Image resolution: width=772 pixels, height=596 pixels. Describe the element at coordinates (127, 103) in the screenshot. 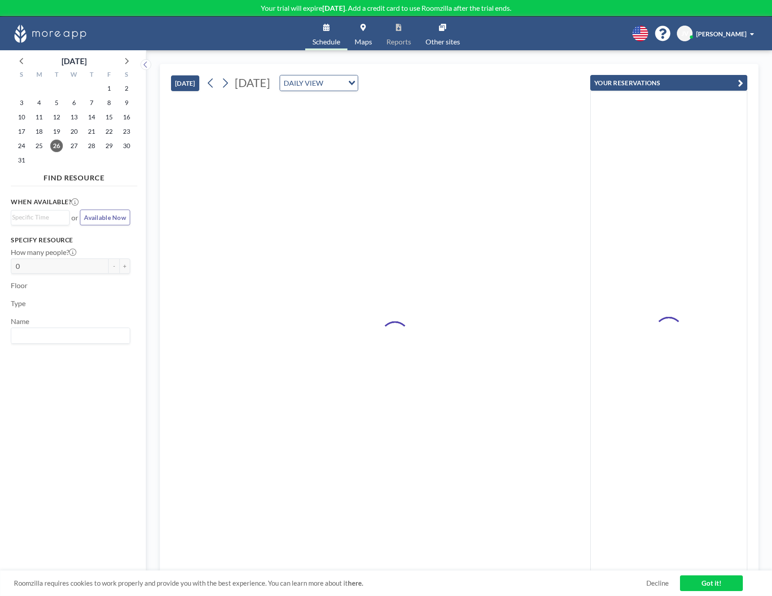

I see `span: Saturday, August 9, 2025` at that location.